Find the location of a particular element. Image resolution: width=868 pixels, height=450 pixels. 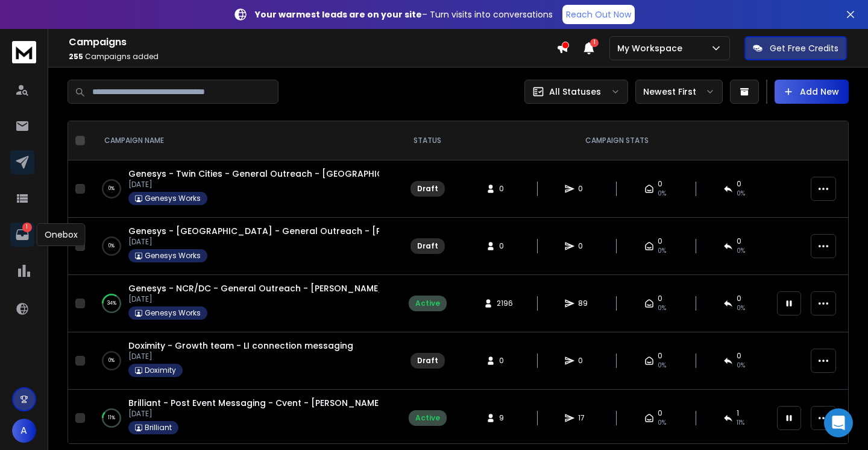

a: Doximity - Growth team - LI connection messaging is located at coordinates (241, 345).